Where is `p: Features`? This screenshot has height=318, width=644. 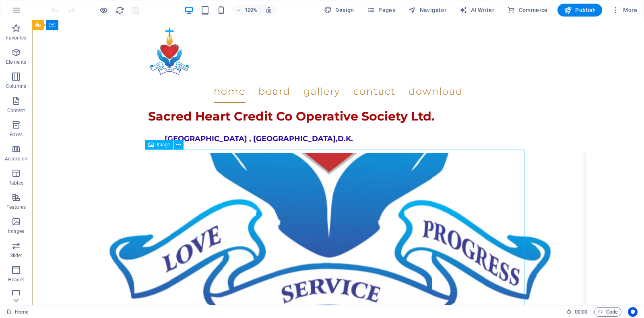 p: Features is located at coordinates (16, 207).